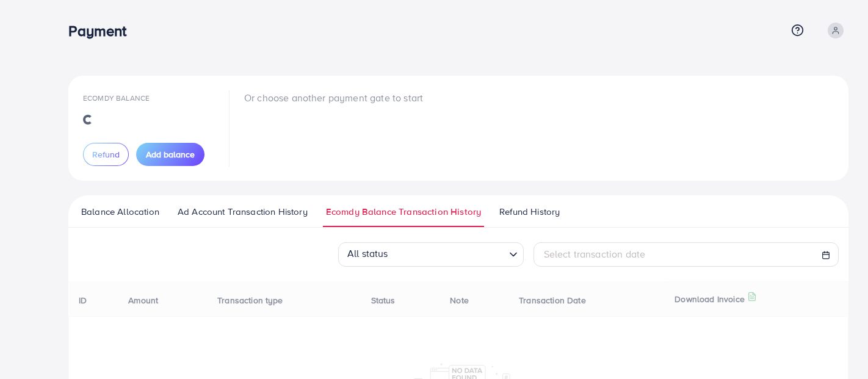 The image size is (868, 379). I want to click on span: Refund History, so click(529, 212).